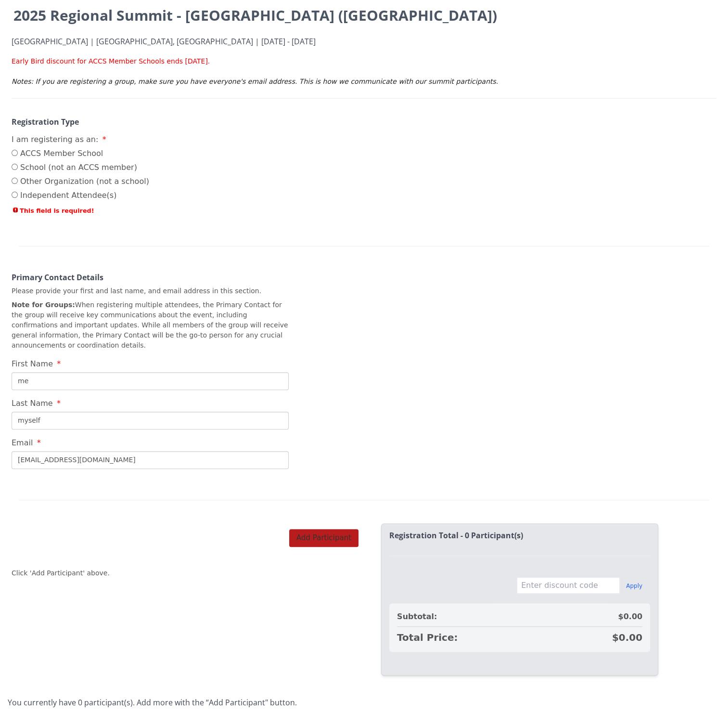 The height and width of the screenshot is (714, 728). What do you see at coordinates (569, 585) in the screenshot?
I see `input: Enter discount code` at bounding box center [569, 585].